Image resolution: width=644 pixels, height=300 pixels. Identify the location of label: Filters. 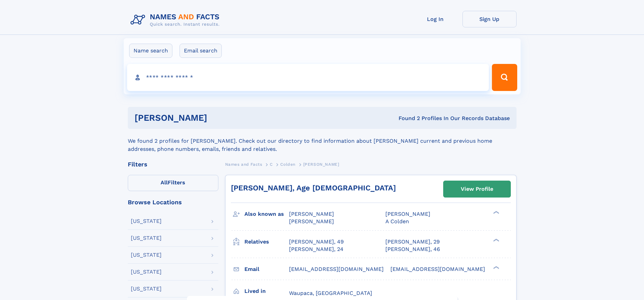
(173, 183).